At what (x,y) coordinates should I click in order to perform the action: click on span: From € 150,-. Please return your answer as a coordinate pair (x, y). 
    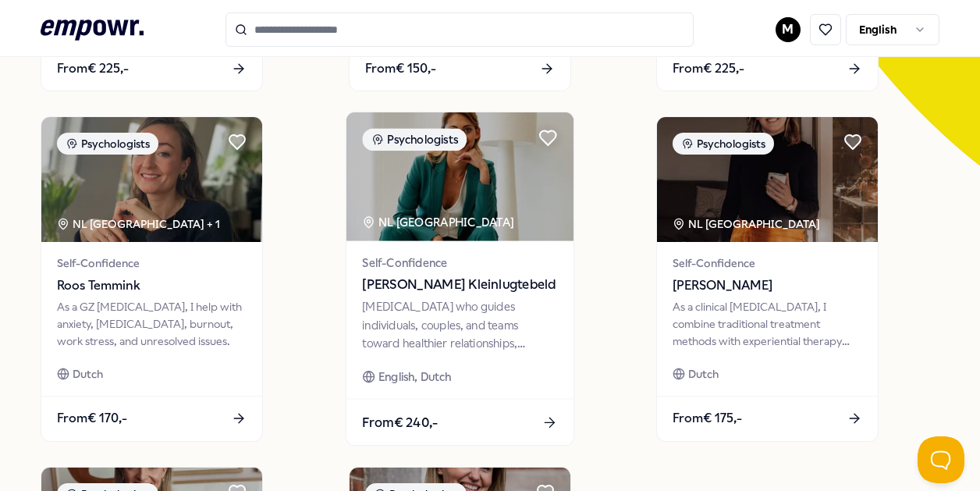
    Looking at the image, I should click on (400, 69).